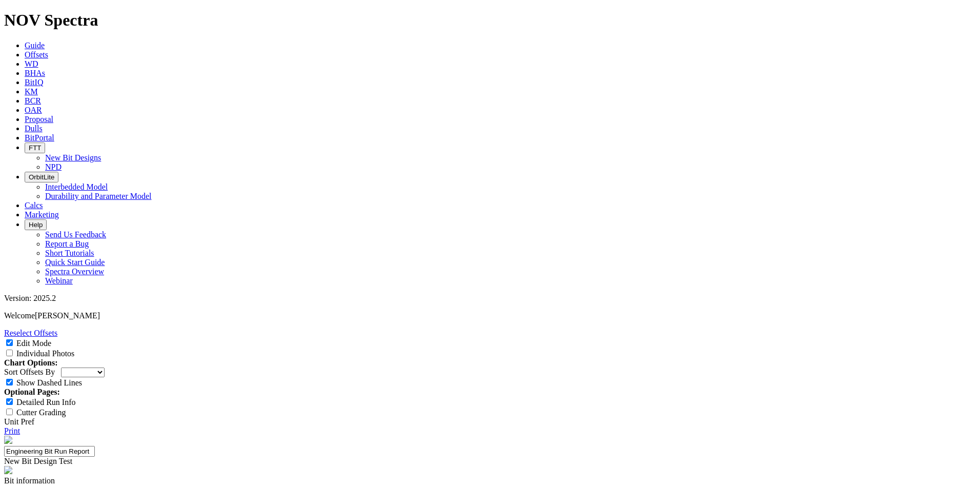 The width and height of the screenshot is (980, 488). I want to click on label: Individual Photos, so click(45, 353).